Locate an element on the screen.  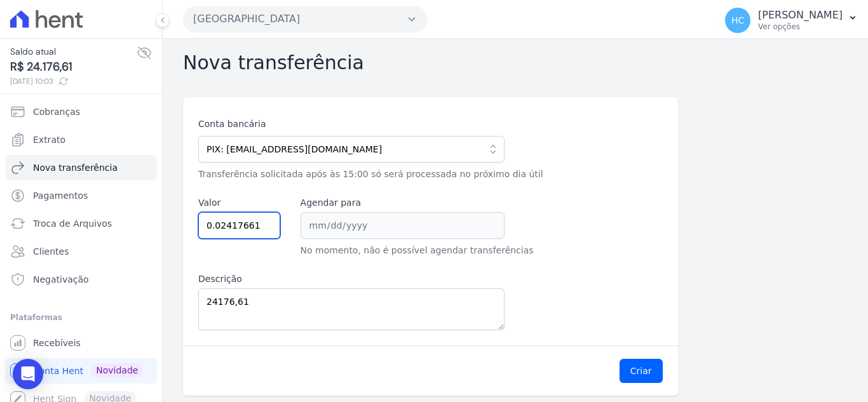
a: Recebíveis is located at coordinates (81, 343).